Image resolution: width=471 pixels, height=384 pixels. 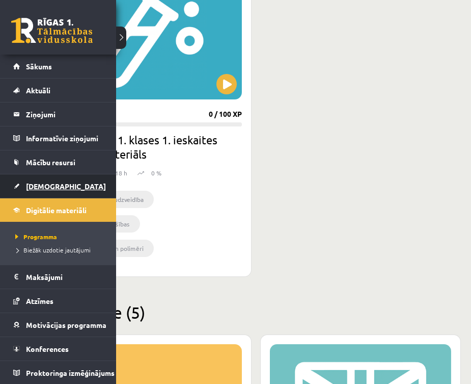 What do you see at coordinates (59, 250) in the screenshot?
I see `a: Biežāk uzdotie jautājumi` at bounding box center [59, 250].